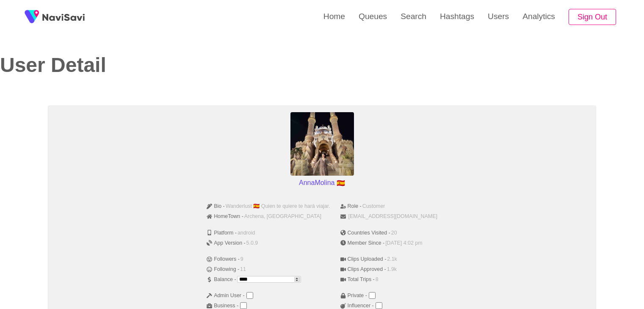 This screenshot has width=644, height=309. What do you see at coordinates (357, 279) in the screenshot?
I see `span: Total Trips -` at bounding box center [357, 279].